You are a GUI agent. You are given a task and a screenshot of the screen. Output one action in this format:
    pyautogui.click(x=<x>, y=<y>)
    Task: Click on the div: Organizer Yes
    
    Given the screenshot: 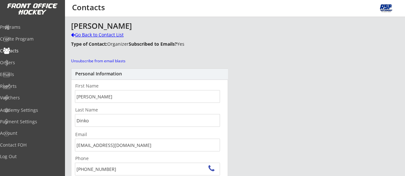 What is the action you would take?
    pyautogui.click(x=140, y=44)
    